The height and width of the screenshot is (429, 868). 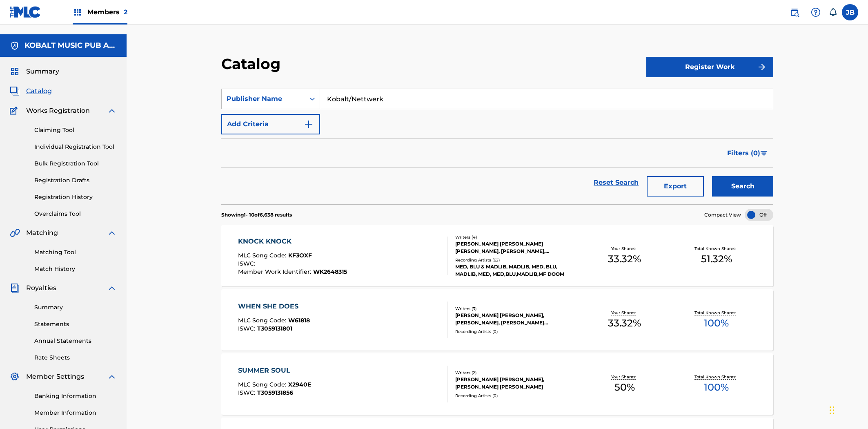 I want to click on a: Public Search, so click(x=794, y=12).